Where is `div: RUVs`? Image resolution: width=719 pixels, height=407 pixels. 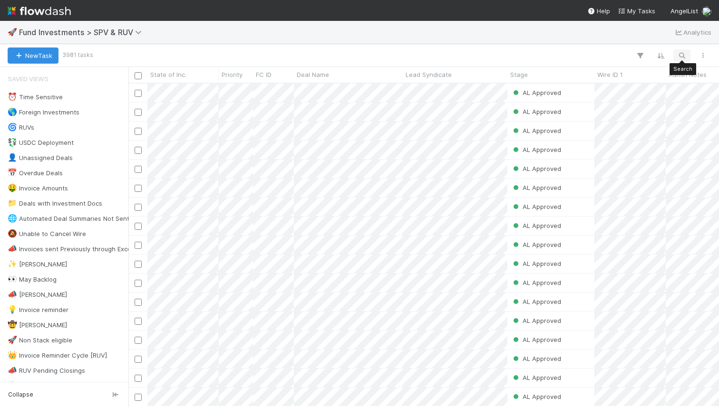
div: RUVs is located at coordinates (21, 127).